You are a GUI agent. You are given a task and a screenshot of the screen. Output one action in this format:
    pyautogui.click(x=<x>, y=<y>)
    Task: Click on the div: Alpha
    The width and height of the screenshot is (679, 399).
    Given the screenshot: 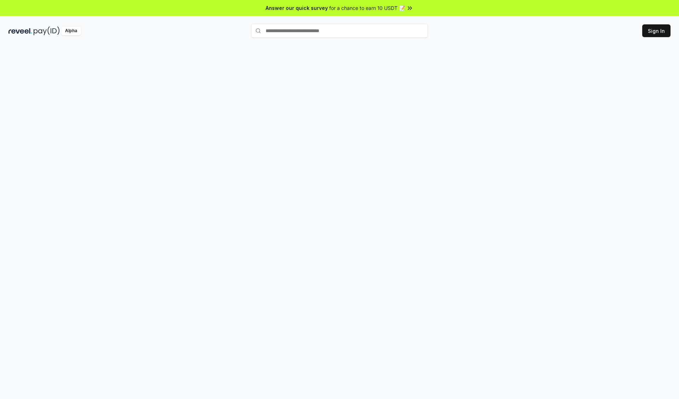 What is the action you would take?
    pyautogui.click(x=71, y=31)
    